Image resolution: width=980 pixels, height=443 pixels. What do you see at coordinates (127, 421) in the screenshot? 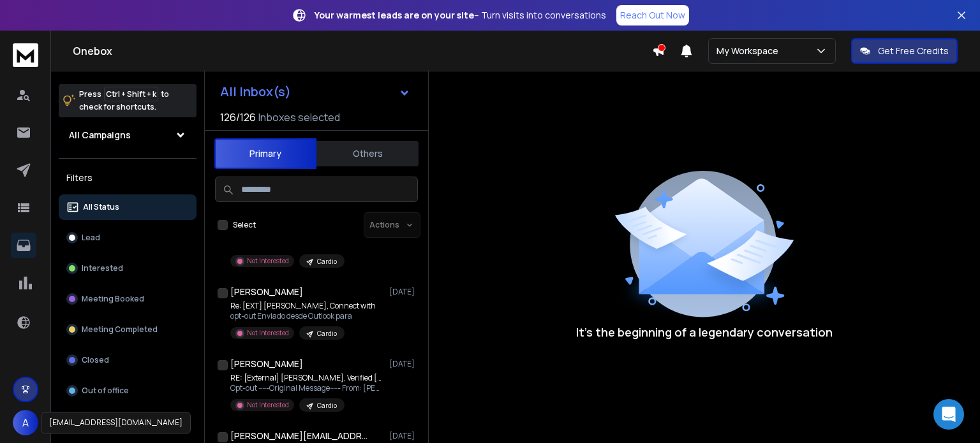
I see `button: Wrong person` at bounding box center [127, 421].